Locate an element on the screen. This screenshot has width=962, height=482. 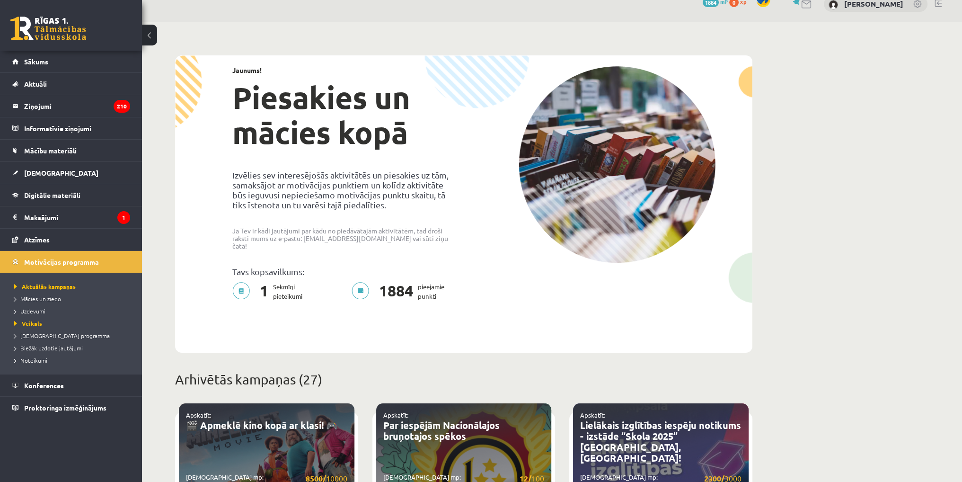
legend: Informatīvie ziņojumi is located at coordinates (77, 128).